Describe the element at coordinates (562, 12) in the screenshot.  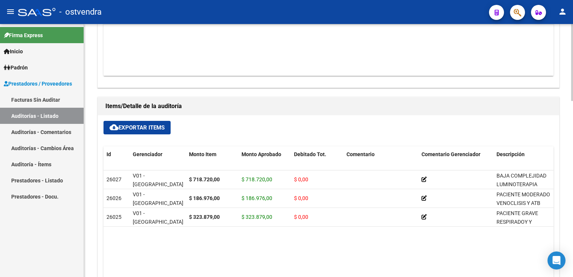
I see `mat-icon: person` at that location.